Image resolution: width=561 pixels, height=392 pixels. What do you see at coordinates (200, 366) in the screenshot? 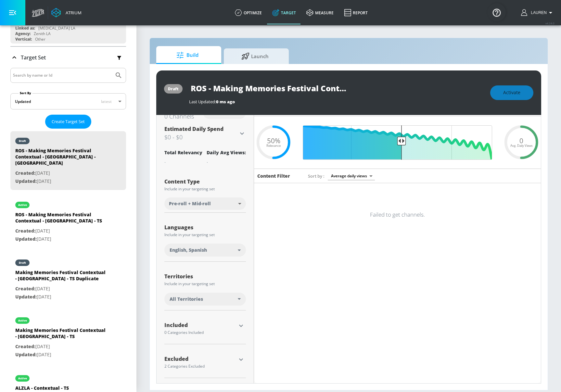
I see `div: 2 Categories Excluded` at bounding box center [200, 366].